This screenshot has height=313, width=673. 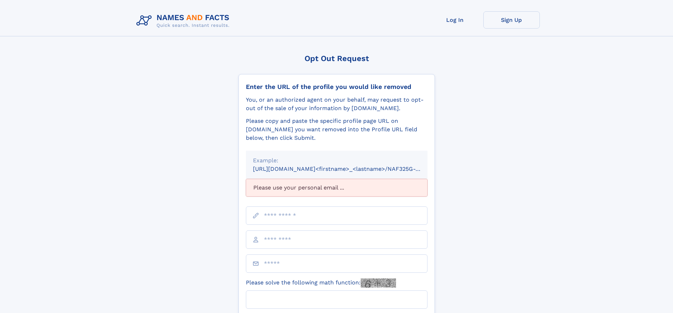 What do you see at coordinates (511, 20) in the screenshot?
I see `a: Sign Up` at bounding box center [511, 20].